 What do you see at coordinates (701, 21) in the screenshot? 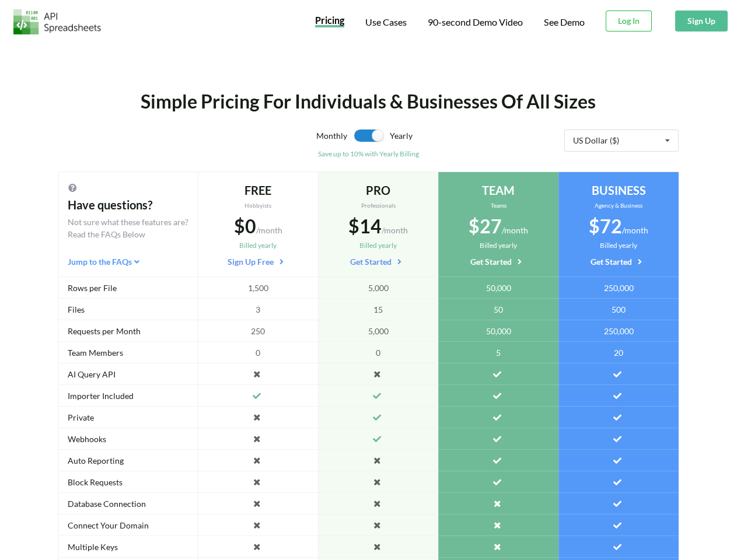
I see `button: Sign Up` at bounding box center [701, 21].